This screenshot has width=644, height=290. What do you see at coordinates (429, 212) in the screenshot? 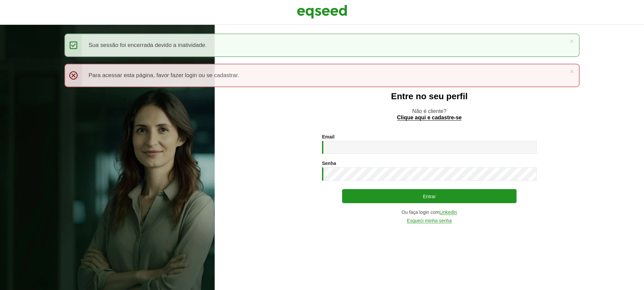
I see `div: Ou faça login com` at bounding box center [429, 212].